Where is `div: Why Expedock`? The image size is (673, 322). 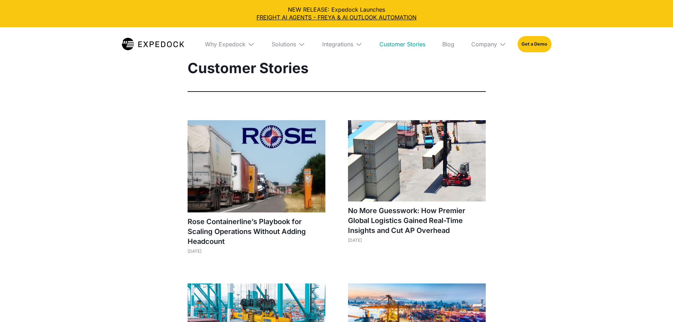
div: Why Expedock is located at coordinates (225, 44).